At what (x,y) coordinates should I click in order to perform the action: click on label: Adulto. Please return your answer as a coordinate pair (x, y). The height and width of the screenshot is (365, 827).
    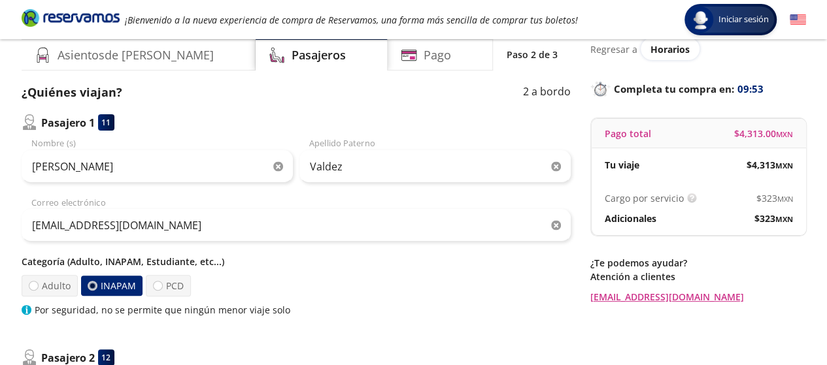
    Looking at the image, I should click on (49, 286).